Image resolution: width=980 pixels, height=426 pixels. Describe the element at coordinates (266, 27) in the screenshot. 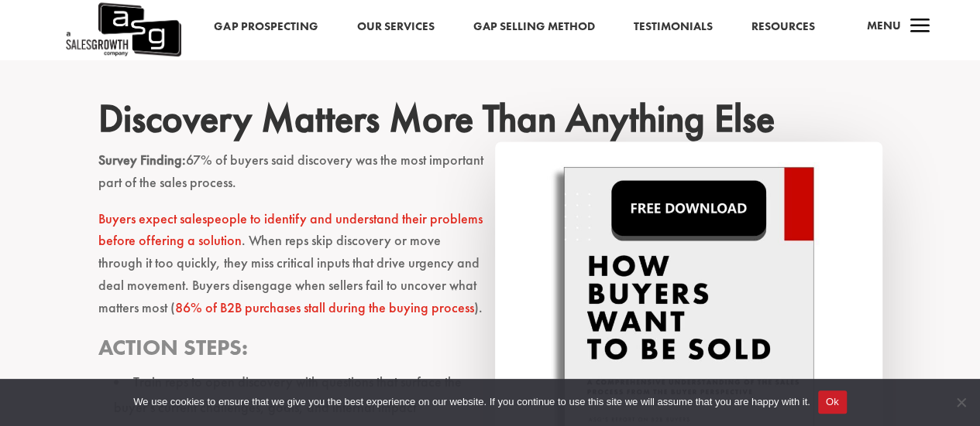

I see `a: Gap Prospecting` at that location.